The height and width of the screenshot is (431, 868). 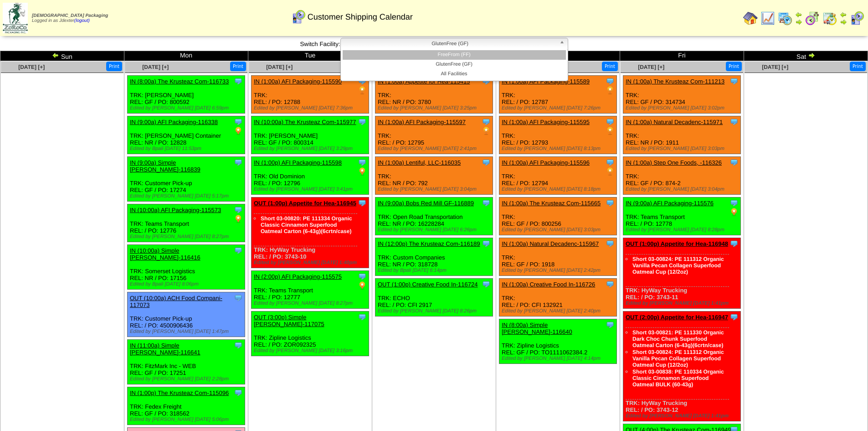 What do you see at coordinates (305, 203) in the screenshot?
I see `a: OUT (1:00p) Appetite for Hea-116945` at bounding box center [305, 203].